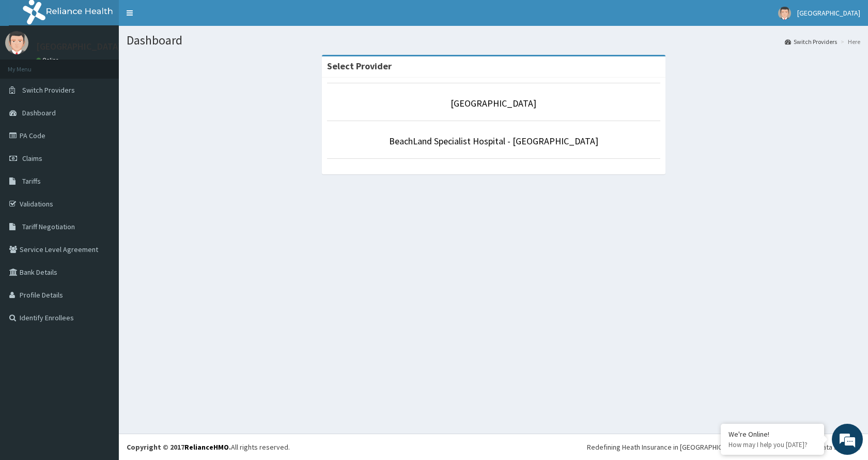  What do you see at coordinates (359, 66) in the screenshot?
I see `strong: Select Provider` at bounding box center [359, 66].